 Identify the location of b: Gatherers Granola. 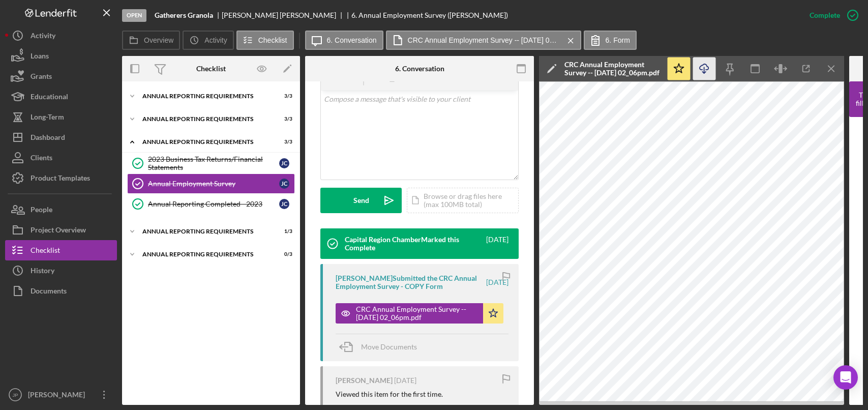
(184, 15).